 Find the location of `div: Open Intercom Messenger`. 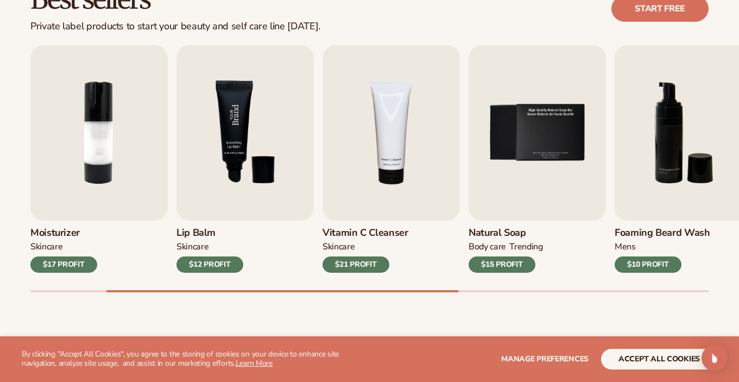

div: Open Intercom Messenger is located at coordinates (715, 358).